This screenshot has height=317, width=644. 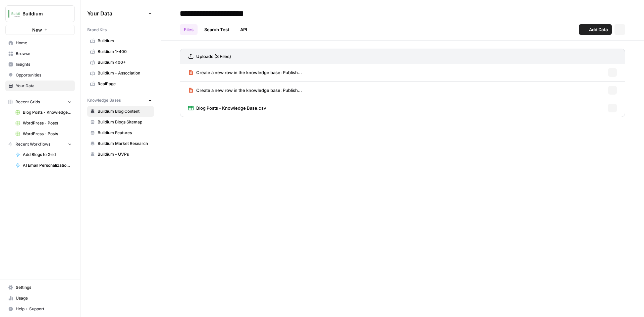 I want to click on span: Buildium - Association, so click(x=124, y=73).